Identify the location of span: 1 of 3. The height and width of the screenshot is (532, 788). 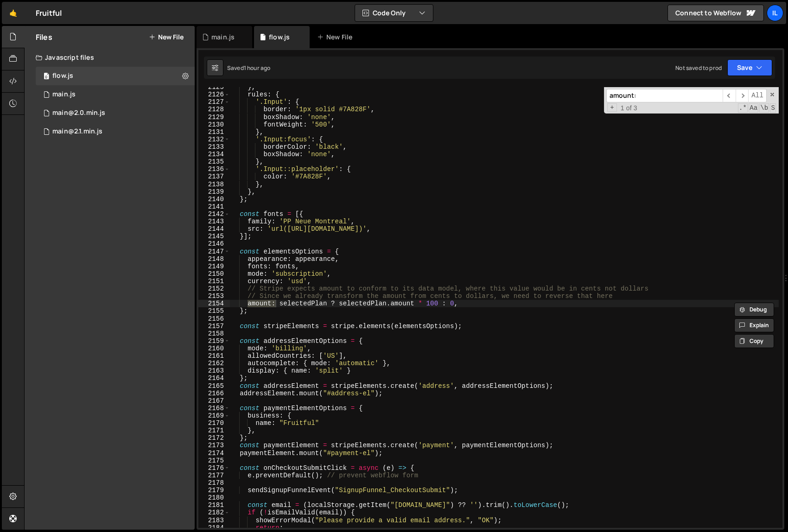
(629, 108).